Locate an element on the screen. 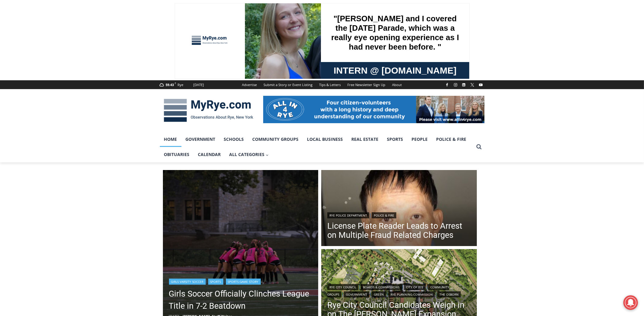 Image resolution: width=644 pixels, height=316 pixels. a: Calendar is located at coordinates (209, 155).